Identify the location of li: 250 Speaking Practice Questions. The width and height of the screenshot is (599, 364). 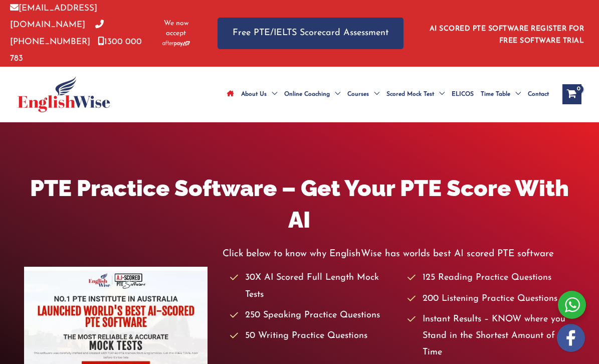
(314, 315).